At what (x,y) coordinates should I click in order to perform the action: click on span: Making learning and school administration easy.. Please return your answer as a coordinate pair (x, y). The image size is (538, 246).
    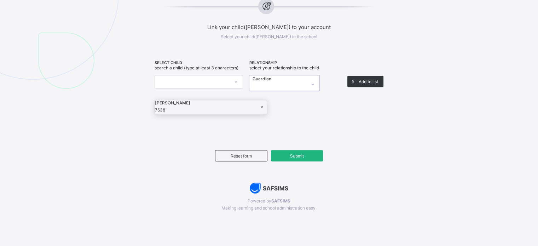
    Looking at the image, I should click on (269, 208).